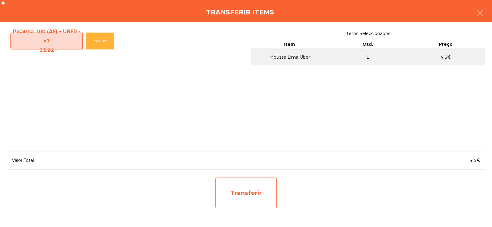 This screenshot has width=492, height=227. What do you see at coordinates (46, 41) in the screenshot?
I see `span: Picanha 100 (AF) – UBER - x1` at bounding box center [46, 41].